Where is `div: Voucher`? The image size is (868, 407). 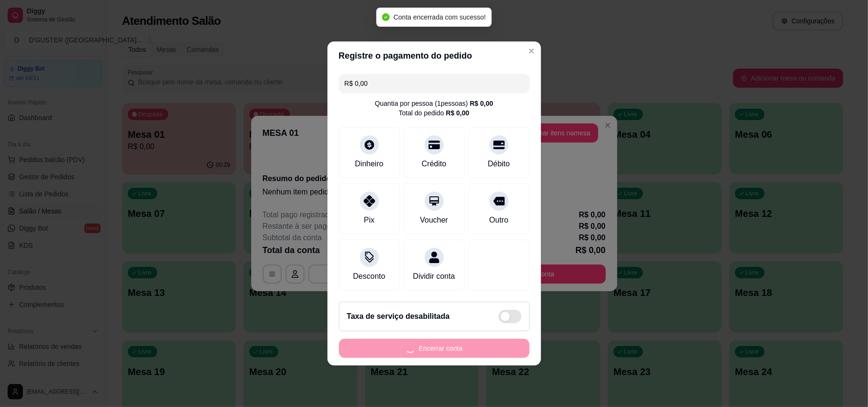 div: Voucher is located at coordinates (434, 221).